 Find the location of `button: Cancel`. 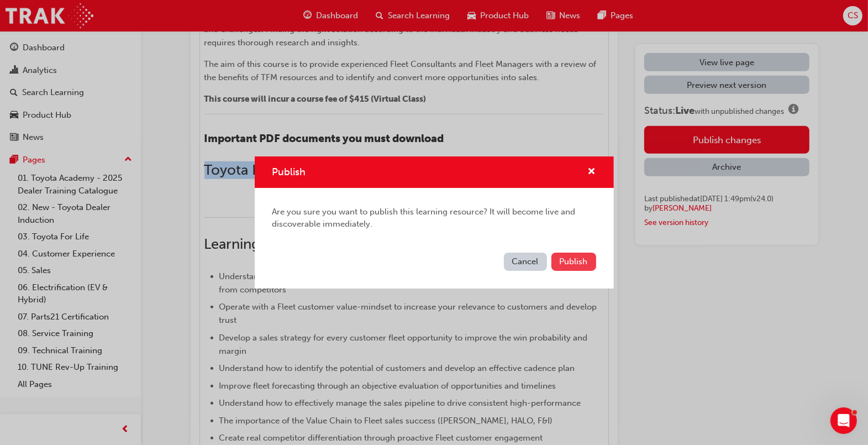

button: Cancel is located at coordinates (526, 261).